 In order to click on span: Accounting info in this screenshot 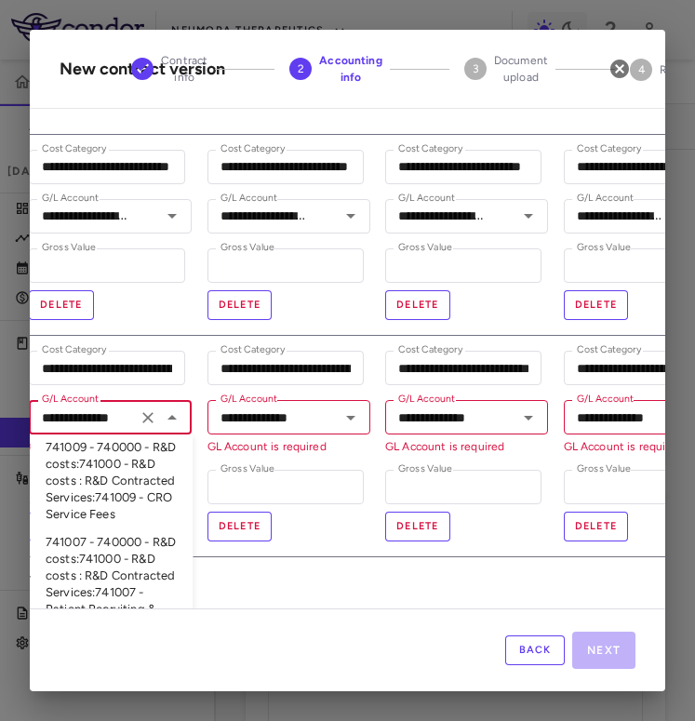, I will do `click(351, 69)`.